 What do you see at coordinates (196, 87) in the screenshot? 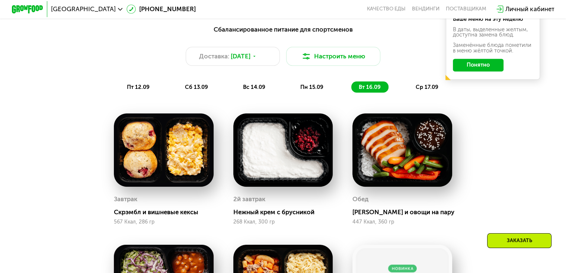
I see `span: сб 13.09` at bounding box center [196, 87].